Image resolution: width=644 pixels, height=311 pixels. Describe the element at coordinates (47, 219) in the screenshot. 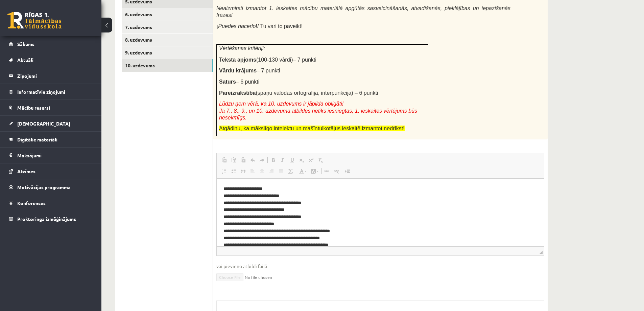

I see `span: Proktoringa izmēģinājums` at that location.